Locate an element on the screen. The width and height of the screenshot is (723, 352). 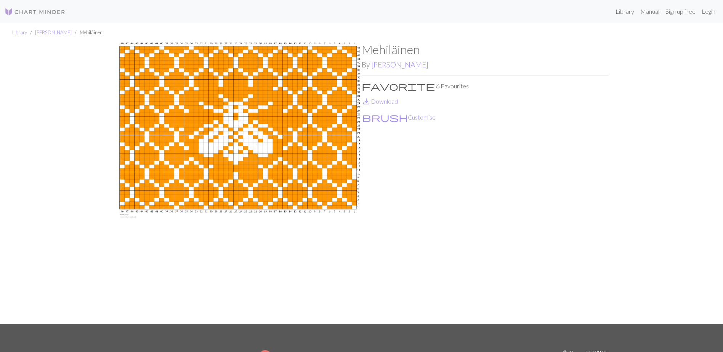
img: Logo is located at coordinates (35, 12).